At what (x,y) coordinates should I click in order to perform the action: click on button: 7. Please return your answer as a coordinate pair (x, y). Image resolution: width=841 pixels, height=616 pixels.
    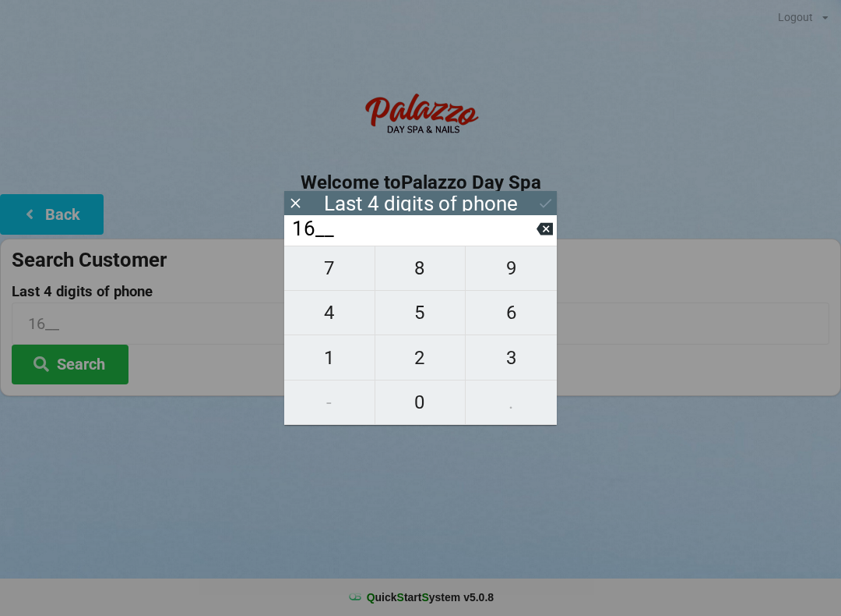
    Looking at the image, I should click on (330, 268).